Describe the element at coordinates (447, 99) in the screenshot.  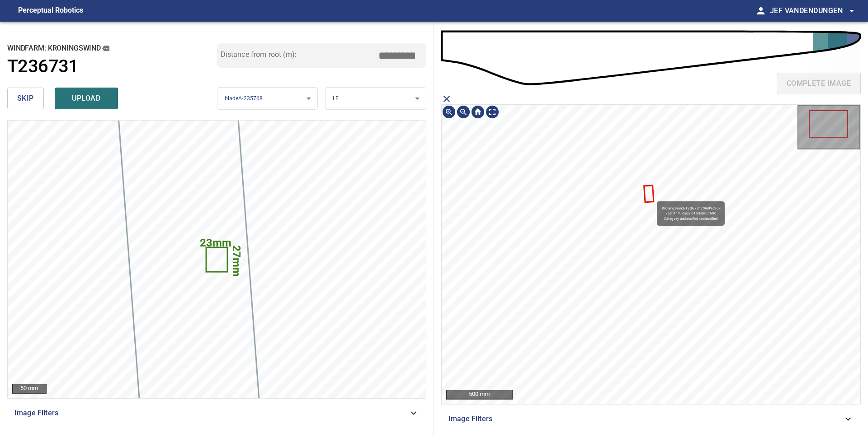
I see `span: close matching imageResolution:` at that location.